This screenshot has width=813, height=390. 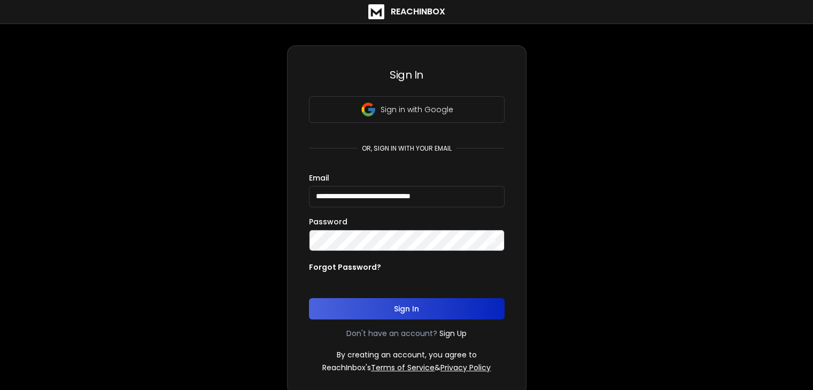 What do you see at coordinates (407, 75) in the screenshot?
I see `h3: Sign In` at bounding box center [407, 75].